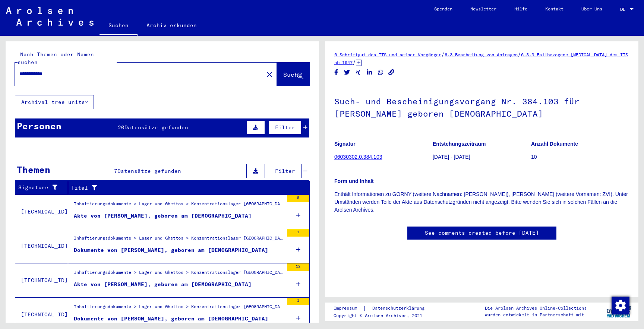 The width and height of the screenshot is (644, 329). I want to click on span: 20, so click(121, 128).